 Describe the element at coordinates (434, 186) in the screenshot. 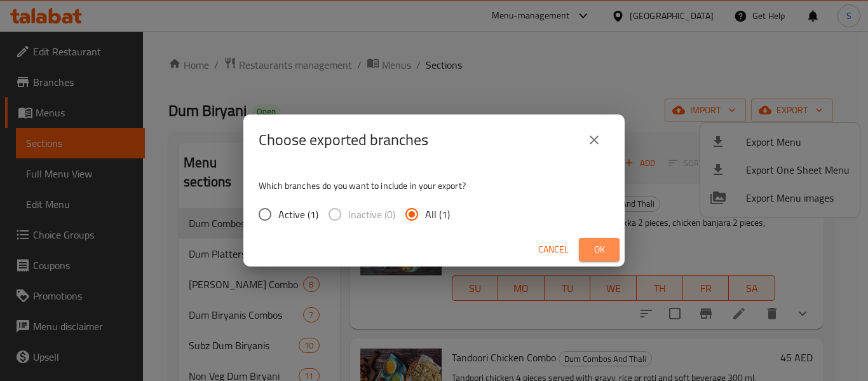

I see `p: Which branches do you want to include in your export?` at that location.